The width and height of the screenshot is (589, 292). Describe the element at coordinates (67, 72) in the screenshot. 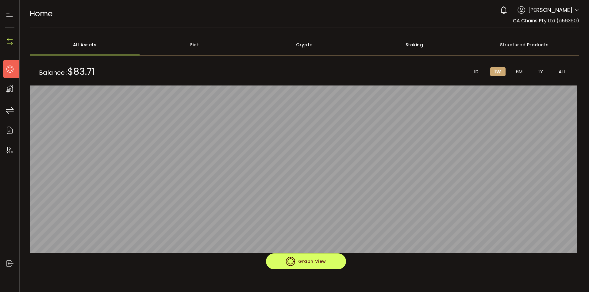

I see `span: Balance :` at that location.